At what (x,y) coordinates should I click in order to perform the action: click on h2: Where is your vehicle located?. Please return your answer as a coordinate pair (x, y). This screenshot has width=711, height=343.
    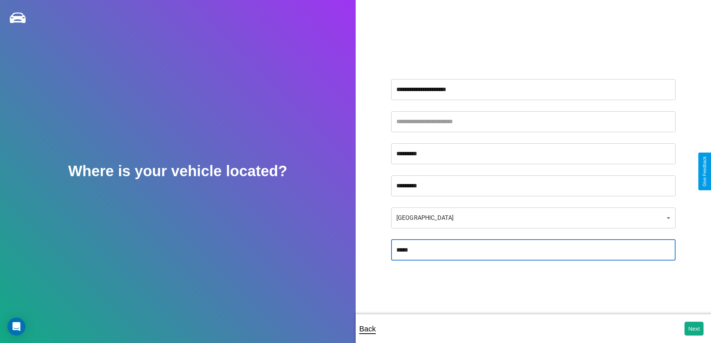
    Looking at the image, I should click on (178, 171).